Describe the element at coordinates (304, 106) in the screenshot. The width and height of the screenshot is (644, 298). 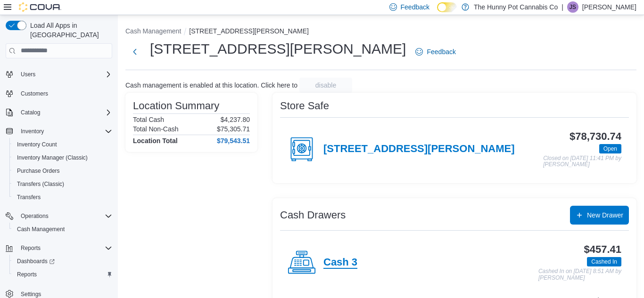
I see `h3: Store Safe` at that location.